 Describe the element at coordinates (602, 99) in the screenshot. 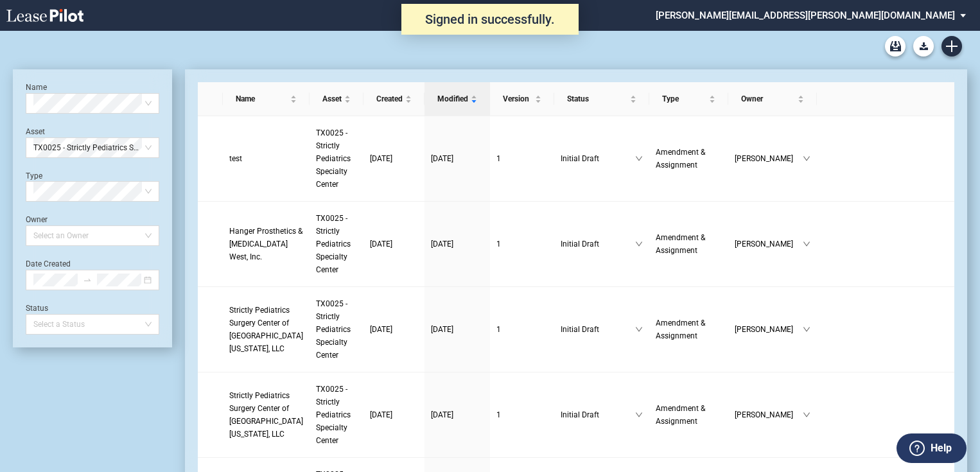

I see `th: Status` at that location.